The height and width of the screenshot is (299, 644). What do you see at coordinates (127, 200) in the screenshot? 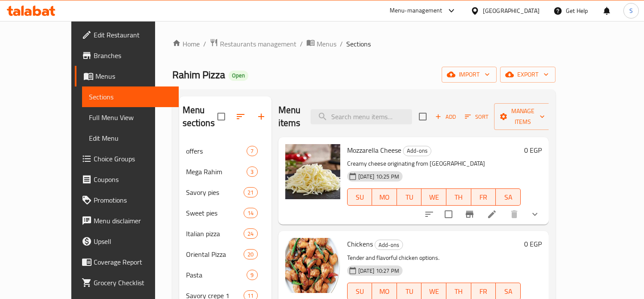
I see `a: Promotions` at bounding box center [127, 200].